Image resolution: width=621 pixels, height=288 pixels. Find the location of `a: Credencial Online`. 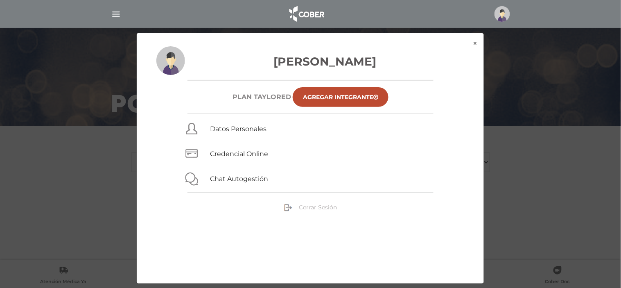

a: Credencial Online is located at coordinates (239, 153).